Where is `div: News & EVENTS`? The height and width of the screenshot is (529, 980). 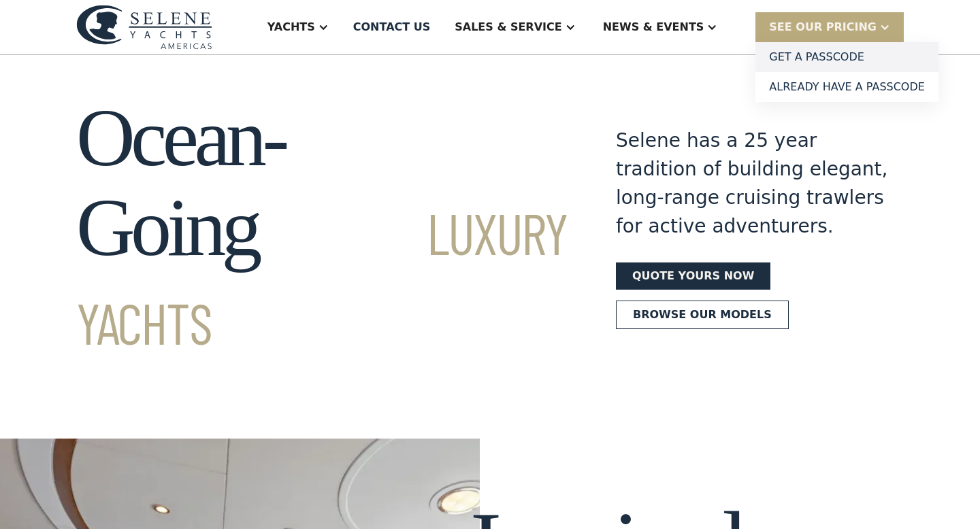
div: News & EVENTS is located at coordinates (654, 27).